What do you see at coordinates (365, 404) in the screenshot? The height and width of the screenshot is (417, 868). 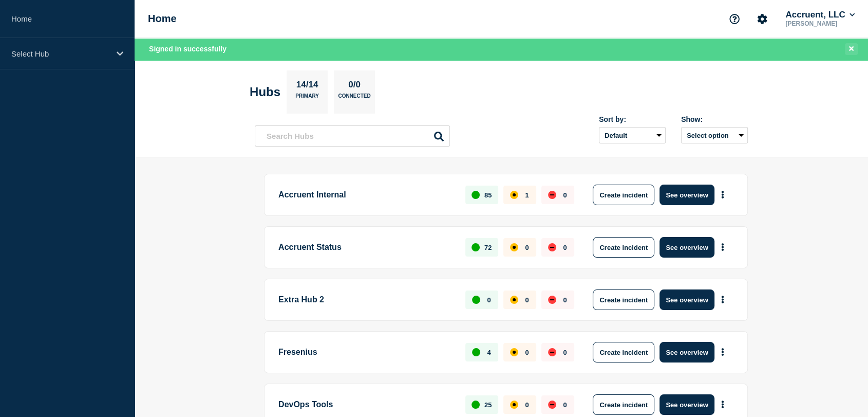 I see `p: DevOps Tools` at bounding box center [365, 404].